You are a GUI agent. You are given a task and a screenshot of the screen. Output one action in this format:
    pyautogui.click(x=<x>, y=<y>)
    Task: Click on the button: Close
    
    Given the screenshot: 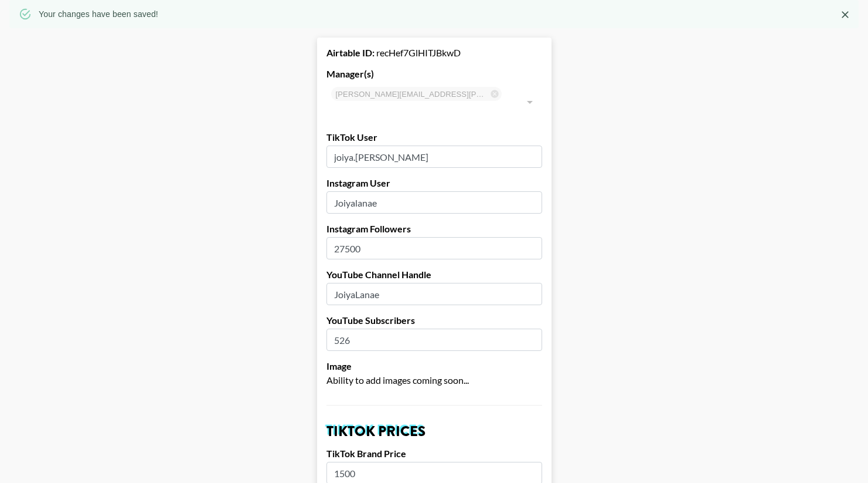 What is the action you would take?
    pyautogui.click(x=845, y=15)
    